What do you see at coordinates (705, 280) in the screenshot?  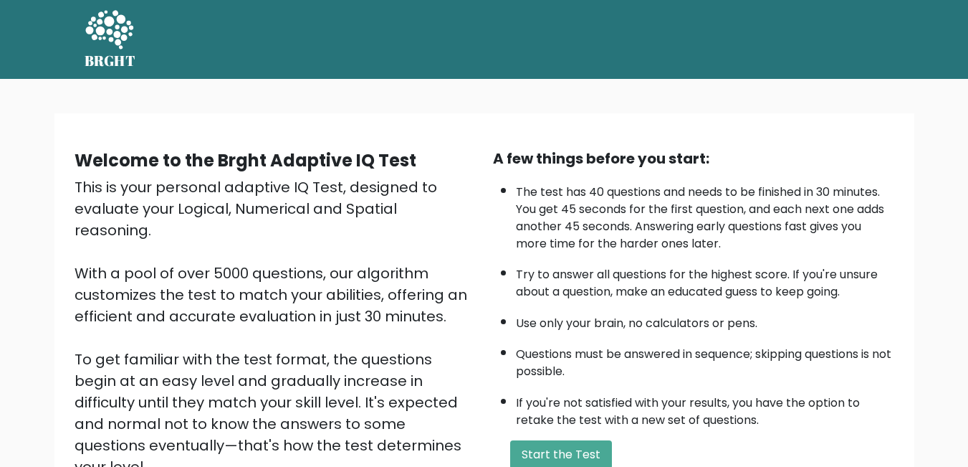 I see `li: Try to answer all questions for the highest score. If you're unsure about a question, make an edu...` at bounding box center [705, 280].